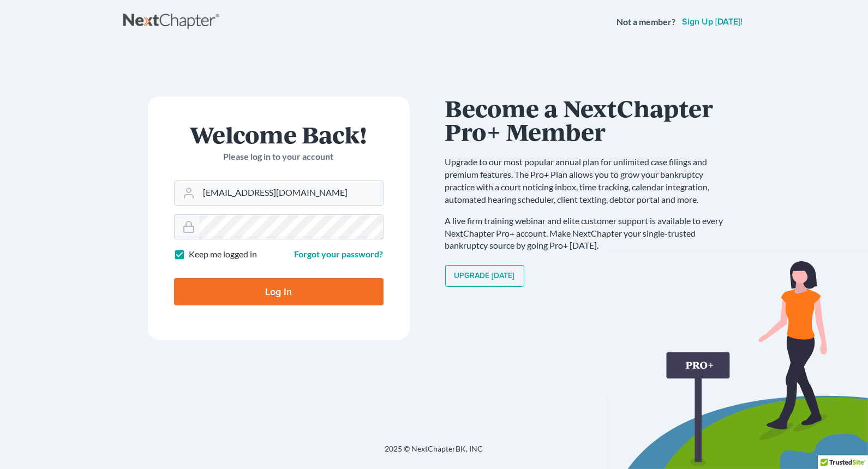 This screenshot has height=469, width=868. Describe the element at coordinates (279, 134) in the screenshot. I see `h1: Welcome Back!` at that location.